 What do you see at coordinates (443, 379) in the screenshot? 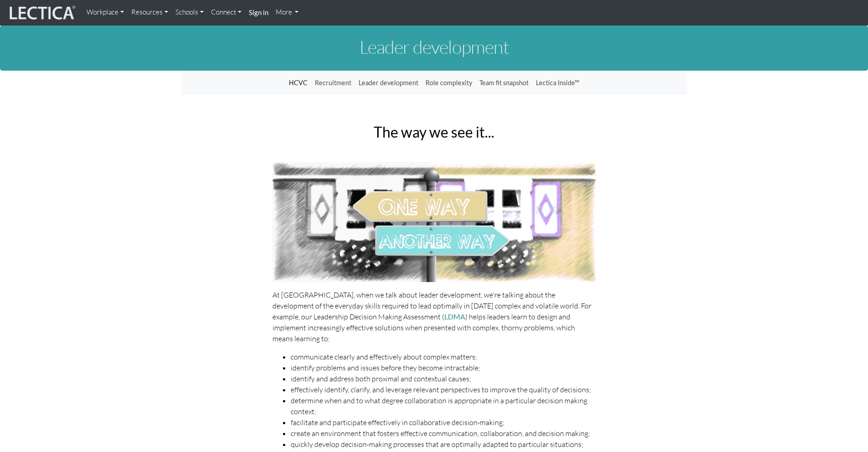
I see `li: identify and address both proximal and contextual causes;` at bounding box center [443, 379].